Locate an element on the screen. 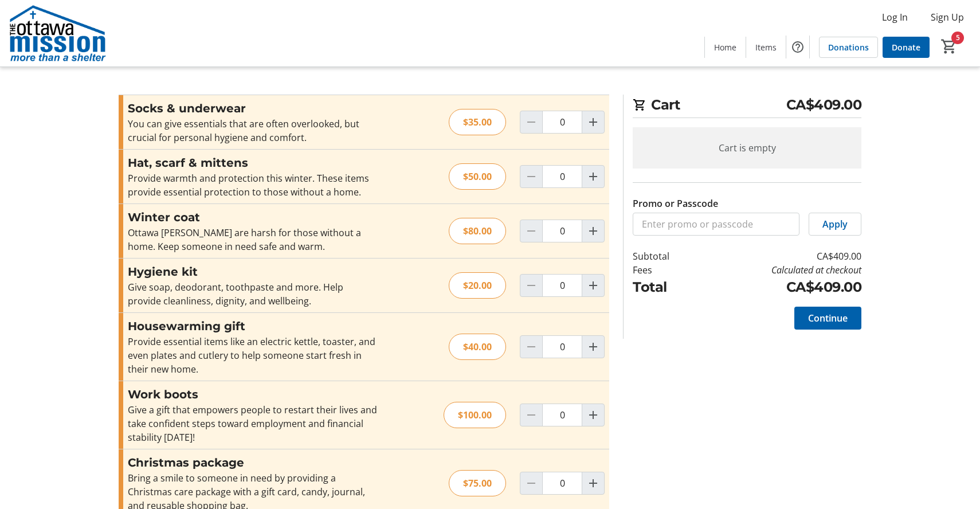 The width and height of the screenshot is (980, 509). span: Donations is located at coordinates (848, 47).